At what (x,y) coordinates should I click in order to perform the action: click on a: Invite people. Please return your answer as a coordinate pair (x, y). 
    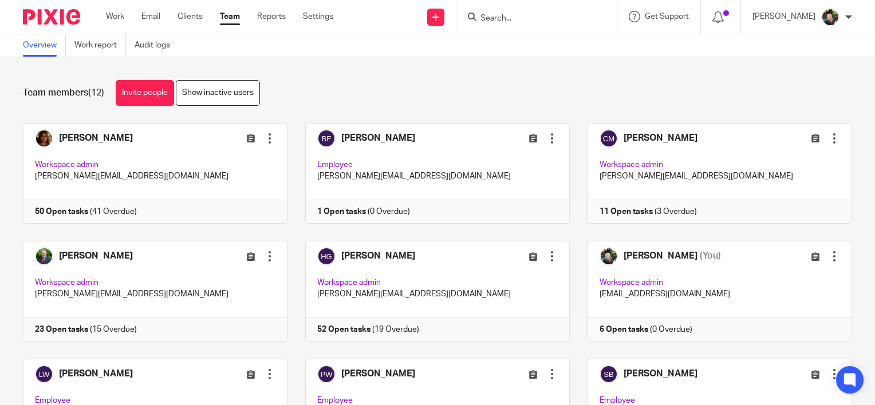
    Looking at the image, I should click on (145, 93).